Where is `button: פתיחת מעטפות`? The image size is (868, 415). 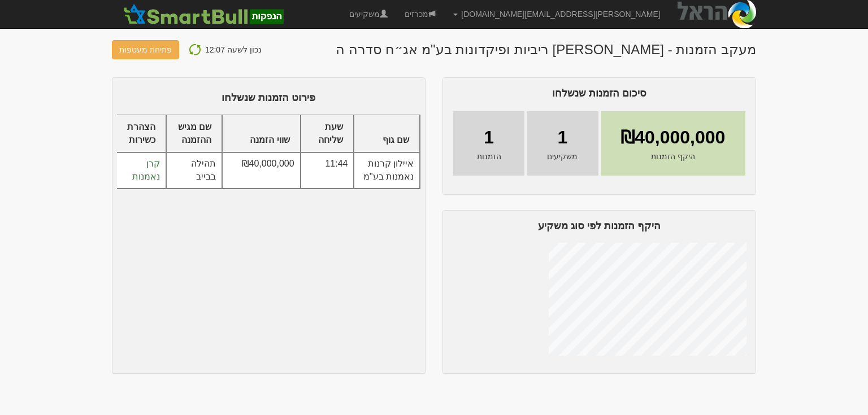
button: פתיחת מעטפות is located at coordinates (145, 50).